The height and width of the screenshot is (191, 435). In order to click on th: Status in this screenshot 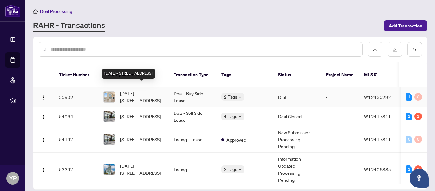, I will do `click(297, 75)`.